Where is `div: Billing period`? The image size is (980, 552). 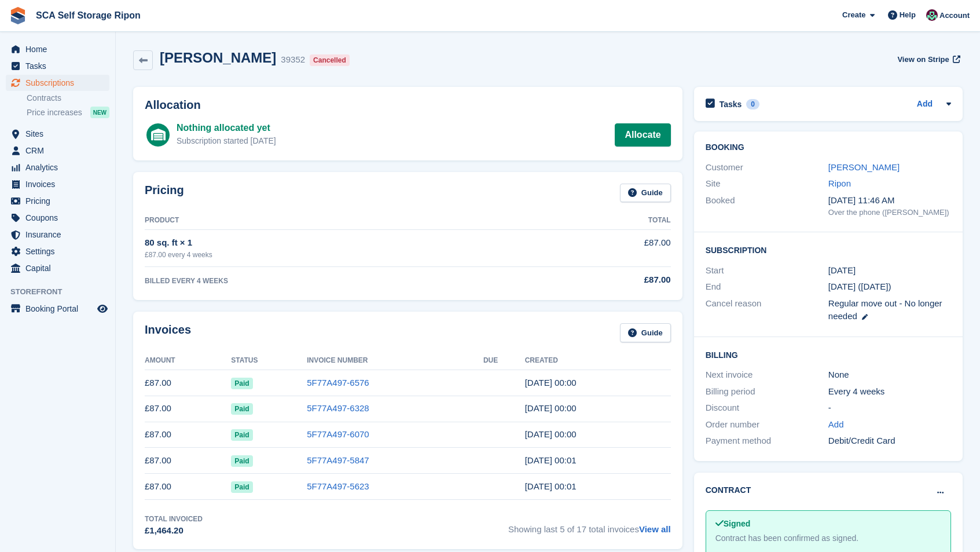 div: Billing period is located at coordinates (767, 392).